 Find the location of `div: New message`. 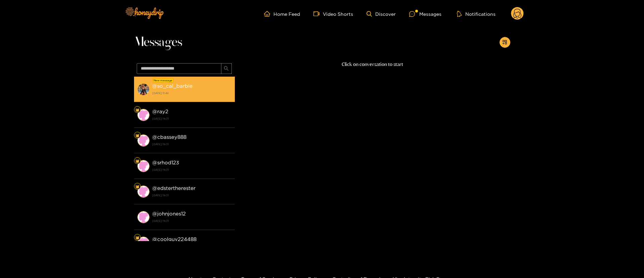

div: New message is located at coordinates (163, 80).